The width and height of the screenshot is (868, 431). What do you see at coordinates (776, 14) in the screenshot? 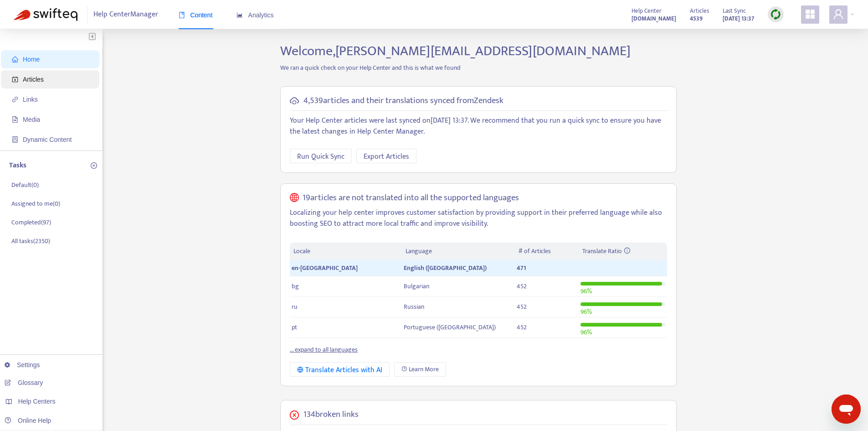
I see `img: sync.dc5367851b00ba804db3.png` at bounding box center [776, 14].